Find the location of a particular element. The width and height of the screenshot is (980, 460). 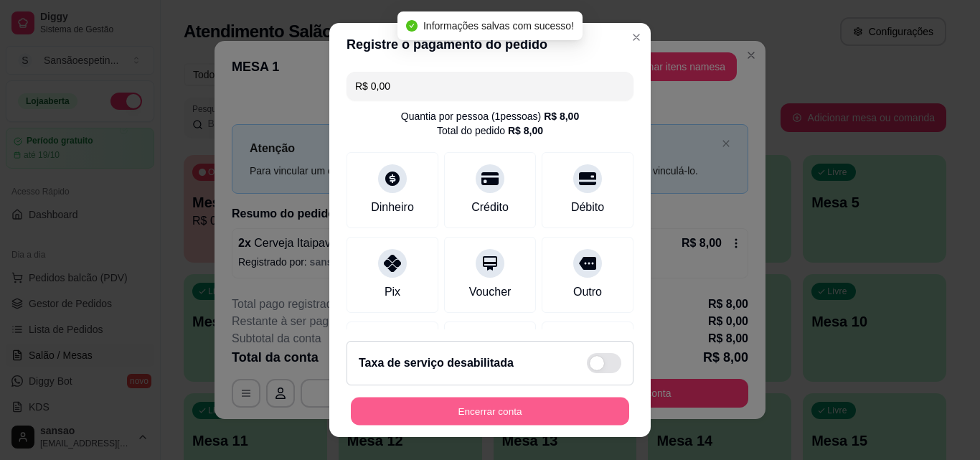

div: Voucher is located at coordinates (490, 292).